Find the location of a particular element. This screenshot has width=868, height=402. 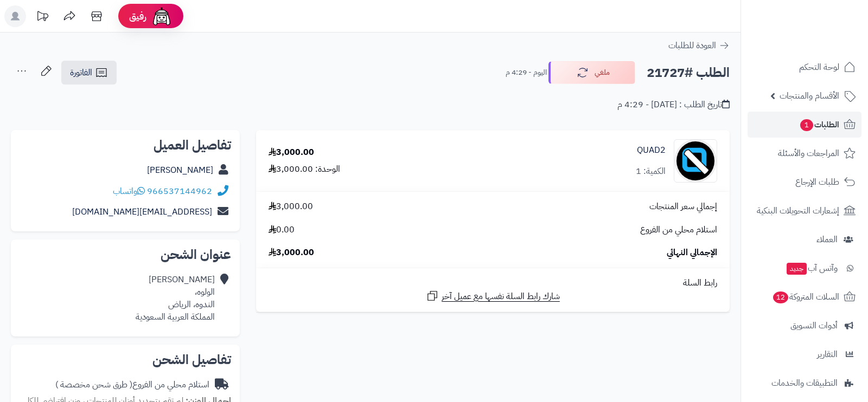

span: جديد is located at coordinates (796, 269).